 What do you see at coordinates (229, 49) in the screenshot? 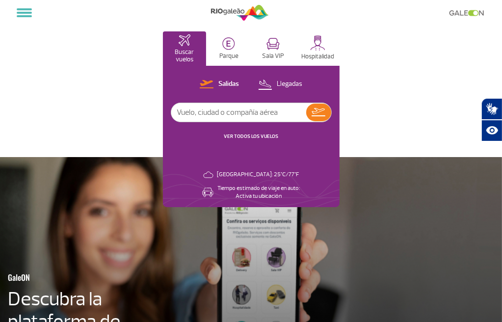
I see `button: Parque` at bounding box center [229, 49].